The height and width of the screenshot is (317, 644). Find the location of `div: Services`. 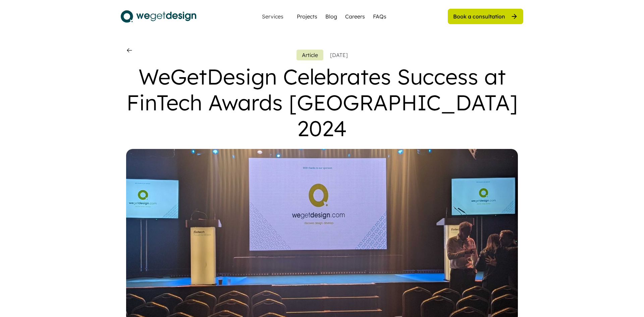

div: Services is located at coordinates (273, 17).